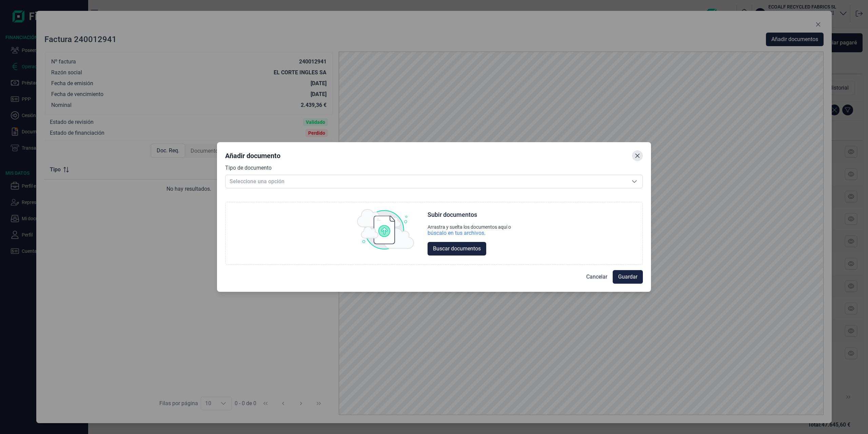 This screenshot has width=868, height=434. Describe the element at coordinates (627, 277) in the screenshot. I see `span: Guardar` at that location.